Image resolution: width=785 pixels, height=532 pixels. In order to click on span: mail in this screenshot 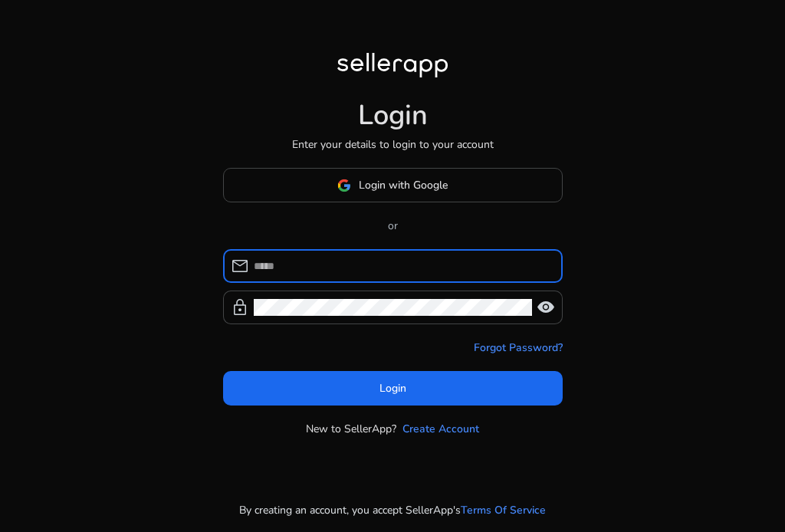, I will do `click(240, 266)`.